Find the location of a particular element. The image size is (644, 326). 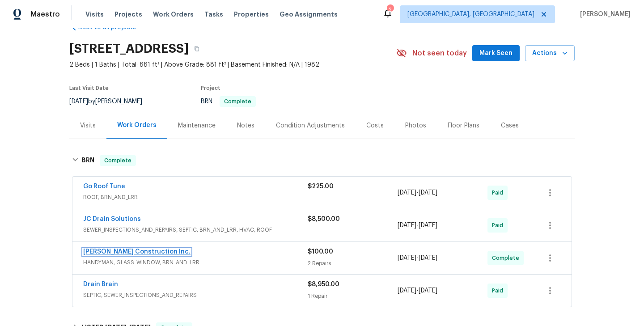

button: Actions is located at coordinates (550, 53).